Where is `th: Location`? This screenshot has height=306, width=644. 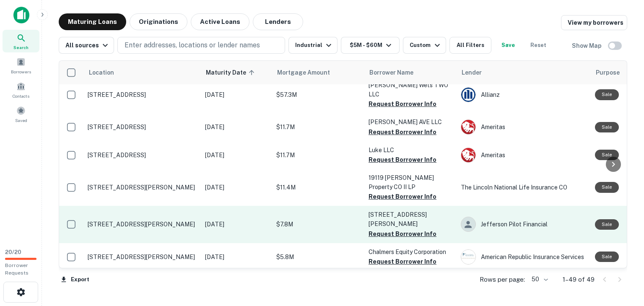
th: Location is located at coordinates (143, 72).